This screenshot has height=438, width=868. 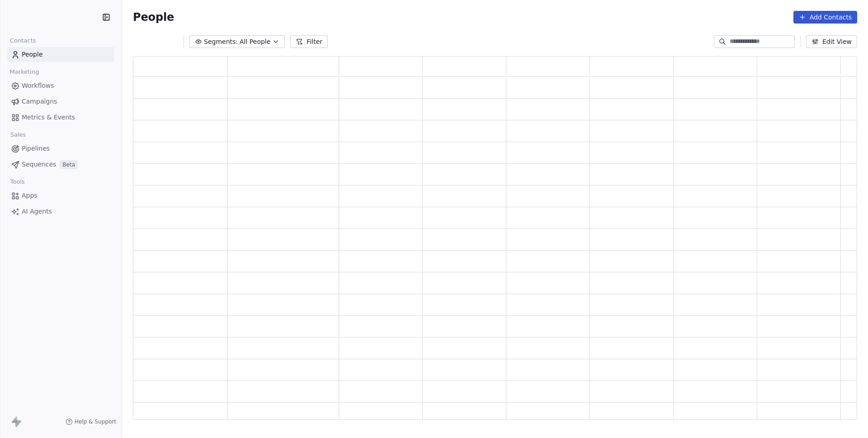 What do you see at coordinates (61, 211) in the screenshot?
I see `a: AI Agents` at bounding box center [61, 211].